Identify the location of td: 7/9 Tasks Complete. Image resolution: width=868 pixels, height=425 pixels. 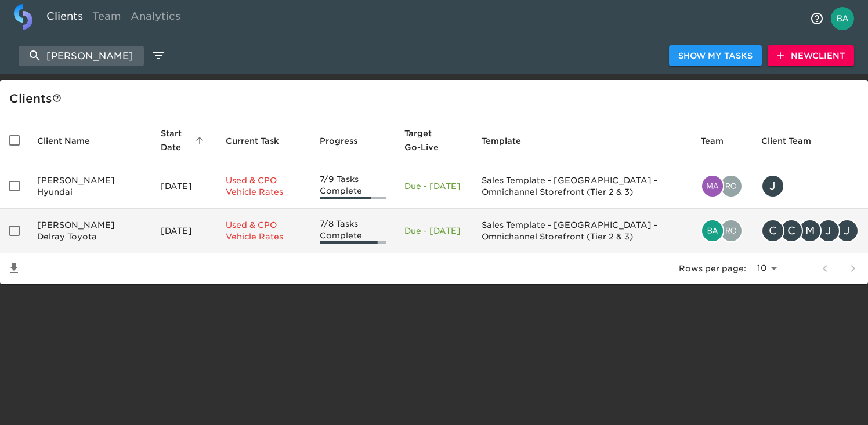
(353, 186).